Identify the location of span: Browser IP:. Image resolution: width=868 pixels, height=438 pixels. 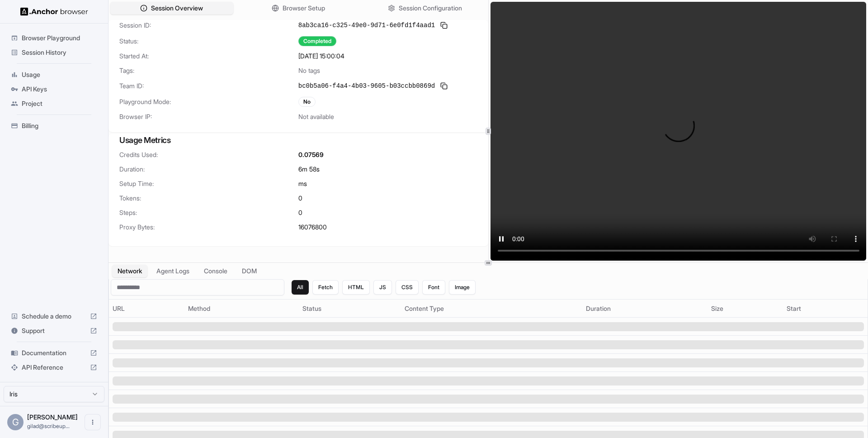
(209, 116).